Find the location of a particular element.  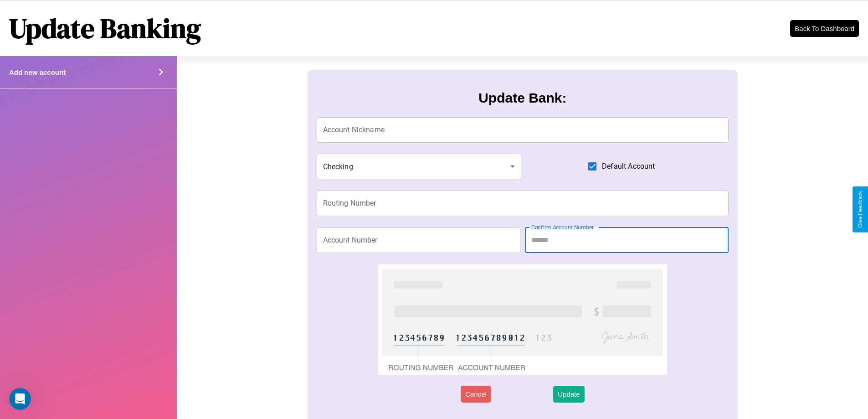

button: Update is located at coordinates (569, 394).